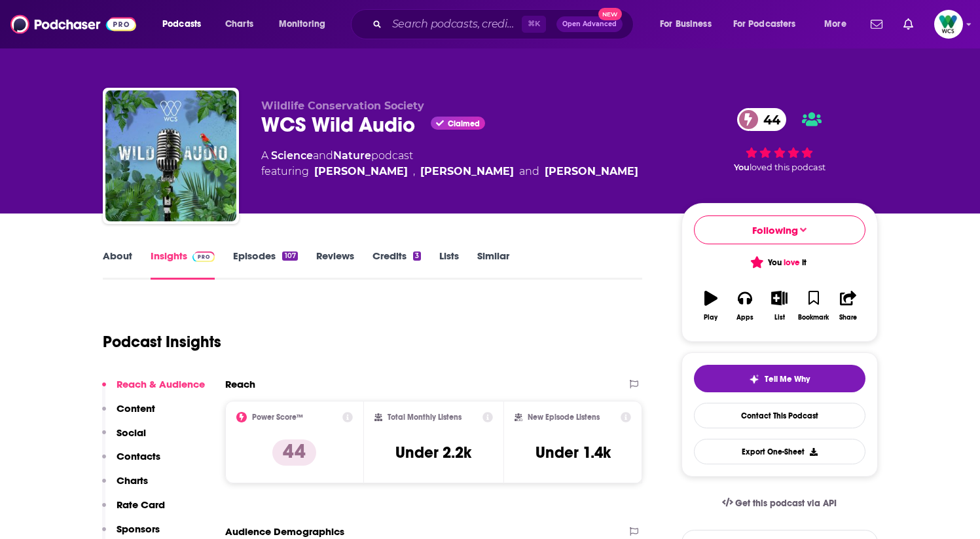 This screenshot has width=980, height=539. What do you see at coordinates (779, 140) in the screenshot?
I see `div: 44Youloved this podcast` at bounding box center [779, 140].